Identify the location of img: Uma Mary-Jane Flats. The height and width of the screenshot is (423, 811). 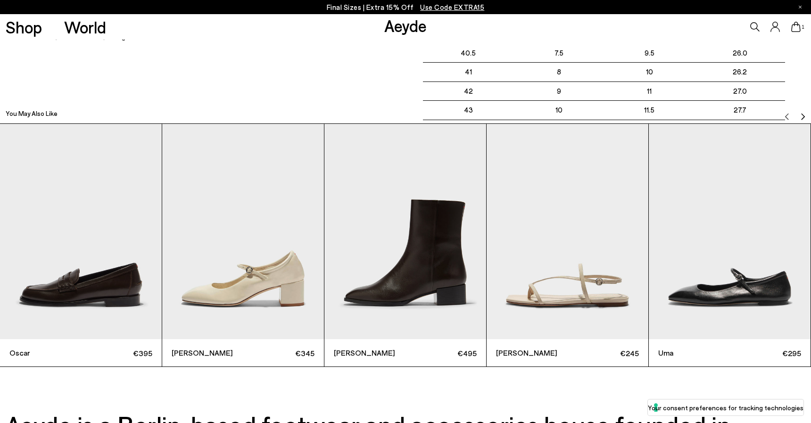
(730, 232).